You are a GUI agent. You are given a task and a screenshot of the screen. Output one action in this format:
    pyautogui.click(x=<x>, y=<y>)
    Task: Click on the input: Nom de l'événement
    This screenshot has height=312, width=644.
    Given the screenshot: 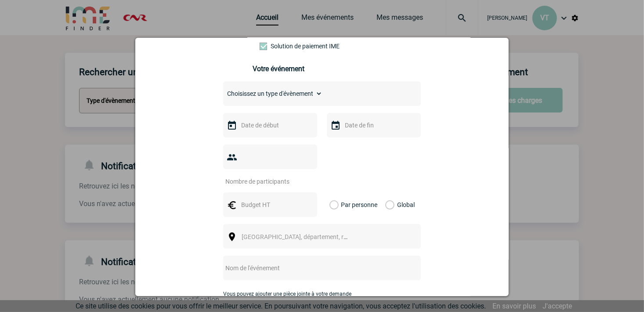 What is the action you would take?
    pyautogui.click(x=310, y=268)
    